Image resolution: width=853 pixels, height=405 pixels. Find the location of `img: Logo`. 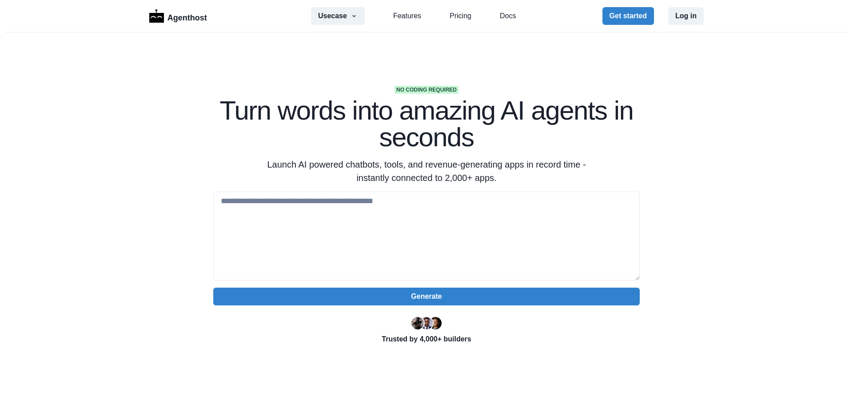

img: Logo is located at coordinates (156, 16).